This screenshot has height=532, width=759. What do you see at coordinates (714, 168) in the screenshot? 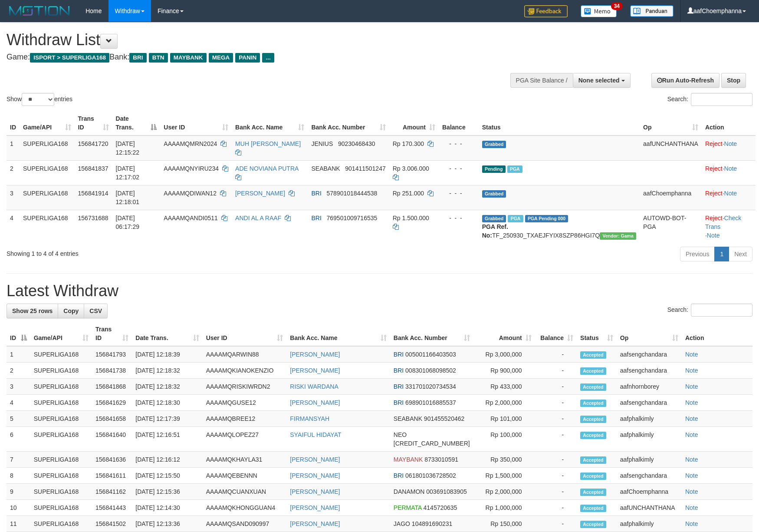
I see `a: Reject` at bounding box center [714, 168].